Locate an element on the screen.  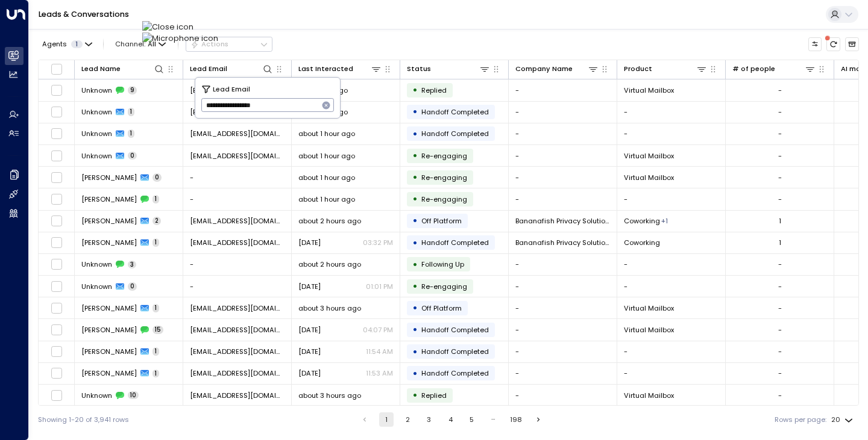
button: Go to page 3 is located at coordinates (429, 420).